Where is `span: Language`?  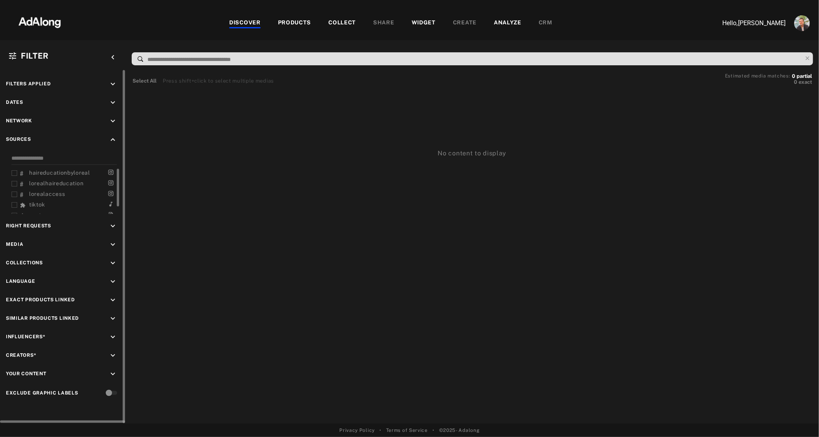
span: Language is located at coordinates (20, 281).